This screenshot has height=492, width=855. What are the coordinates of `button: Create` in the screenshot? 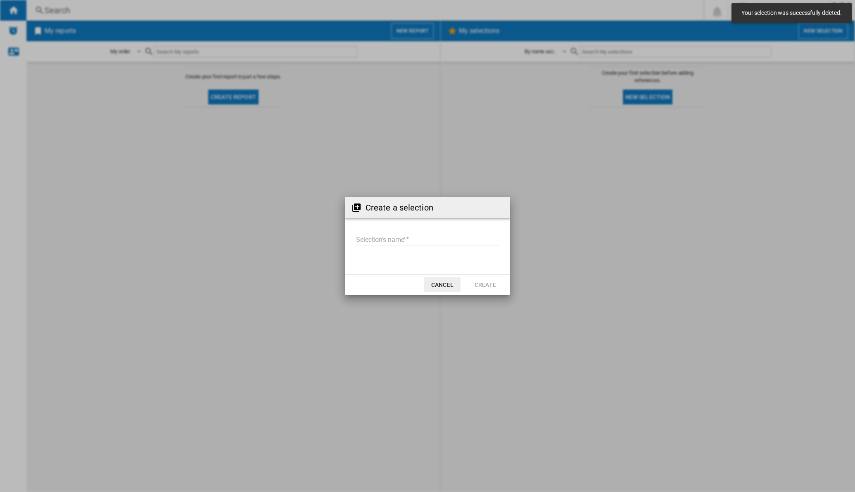 It's located at (485, 285).